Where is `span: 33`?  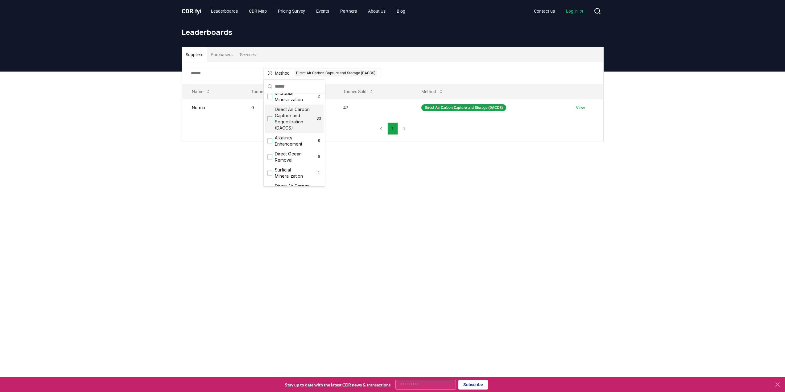
span: 33 is located at coordinates (319, 119).